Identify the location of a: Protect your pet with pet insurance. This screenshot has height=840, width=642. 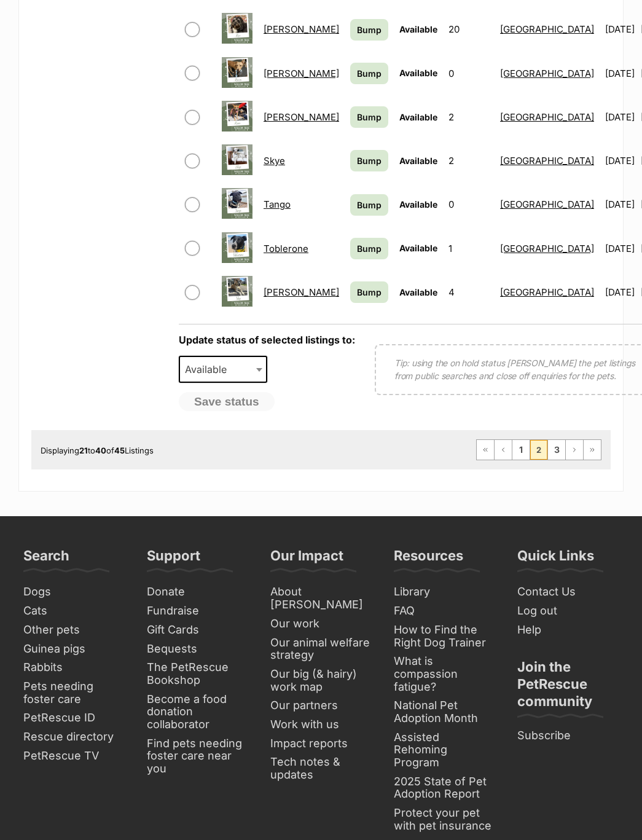
(444, 819).